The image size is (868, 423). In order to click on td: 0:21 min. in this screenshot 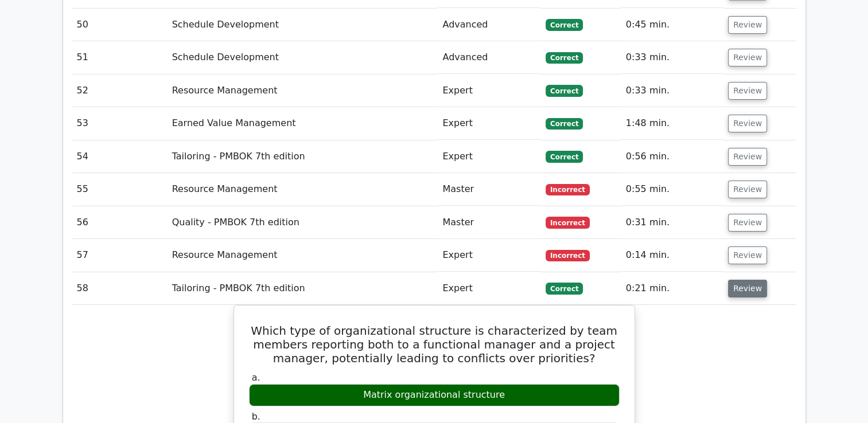, I will do `click(672, 289)`.